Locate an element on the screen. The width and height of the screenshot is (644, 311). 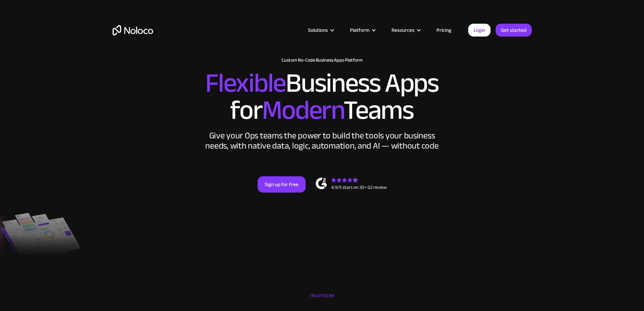
div: Give your Ops teams the power to build the tools your business needs, with native data, logic, au... is located at coordinates (322, 141).